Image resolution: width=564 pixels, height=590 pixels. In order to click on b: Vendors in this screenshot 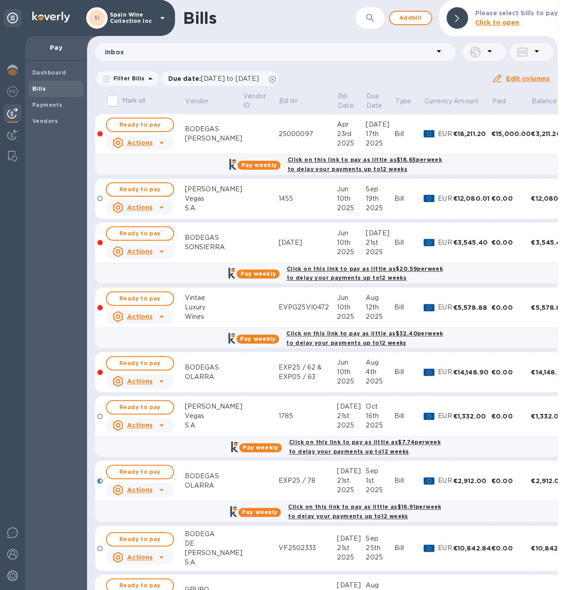, I will do `click(45, 121)`.